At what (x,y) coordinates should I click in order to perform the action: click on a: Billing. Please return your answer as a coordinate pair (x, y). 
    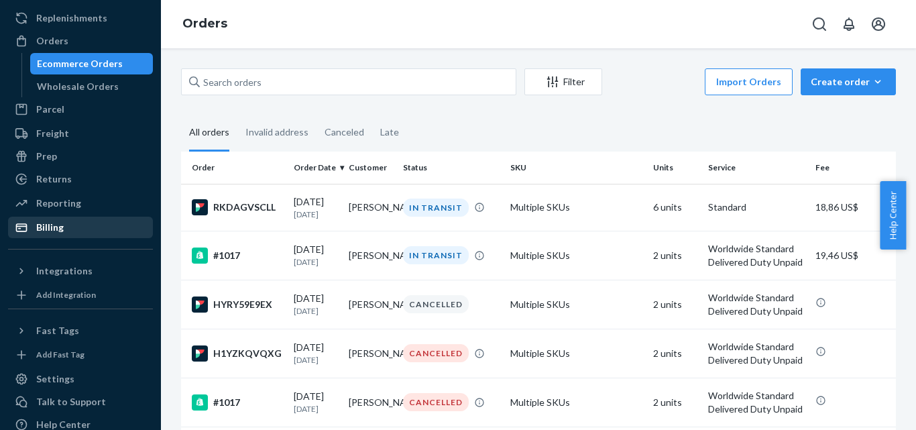
    Looking at the image, I should click on (80, 227).